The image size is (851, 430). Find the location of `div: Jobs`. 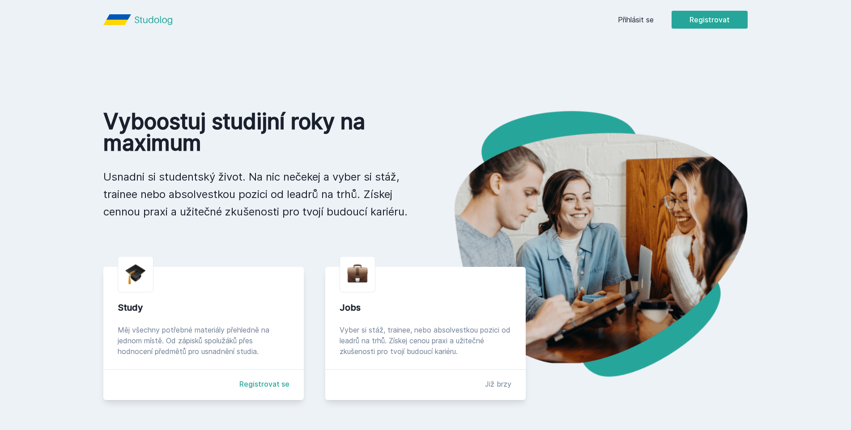

div: Jobs is located at coordinates (425, 308).